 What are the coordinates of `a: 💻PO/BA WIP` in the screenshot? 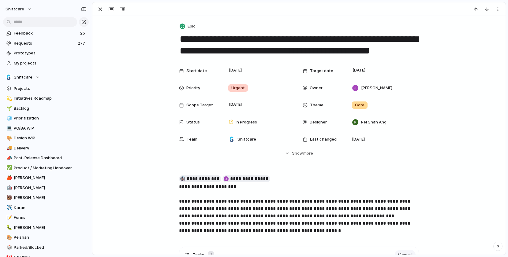 It's located at (46, 129).